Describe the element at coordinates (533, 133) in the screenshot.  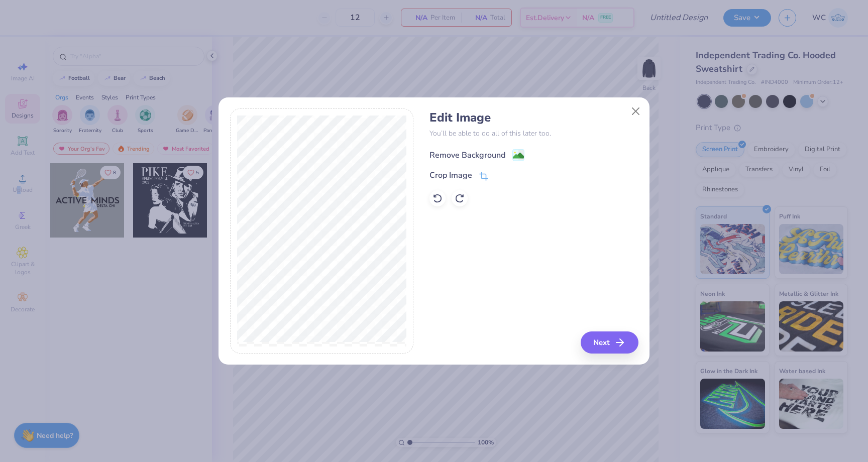
I see `p: You’ll be able to do all of this later too.` at that location.